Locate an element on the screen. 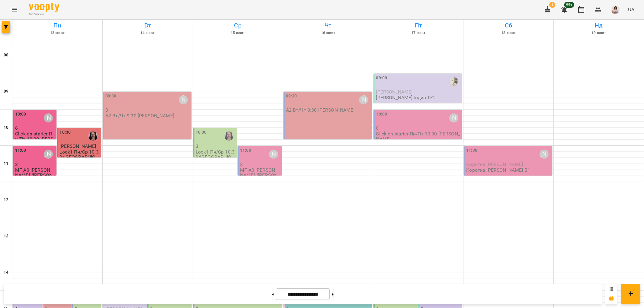  h6: 09 is located at coordinates (6, 92).